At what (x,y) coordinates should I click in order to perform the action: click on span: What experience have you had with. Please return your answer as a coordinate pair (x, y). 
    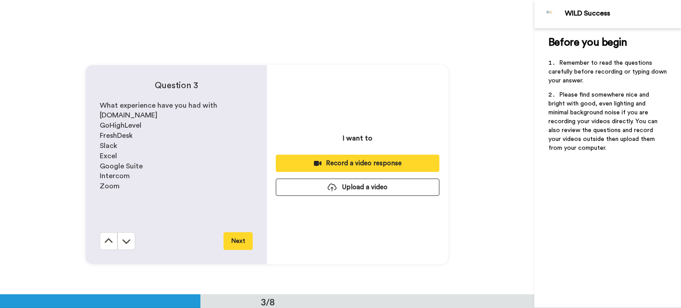
    Looking at the image, I should click on (158, 106).